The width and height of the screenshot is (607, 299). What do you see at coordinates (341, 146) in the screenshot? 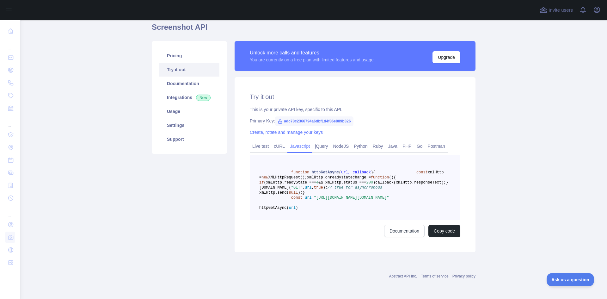
I see `a: NodeJS` at bounding box center [341, 146].